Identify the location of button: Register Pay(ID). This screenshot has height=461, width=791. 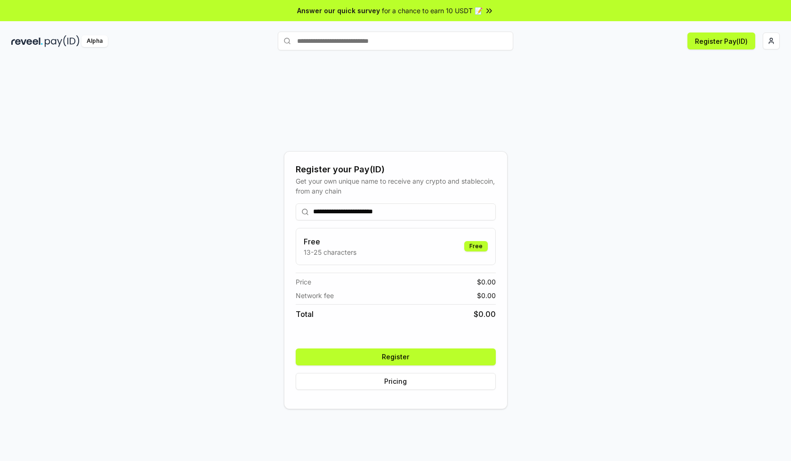
(722, 41).